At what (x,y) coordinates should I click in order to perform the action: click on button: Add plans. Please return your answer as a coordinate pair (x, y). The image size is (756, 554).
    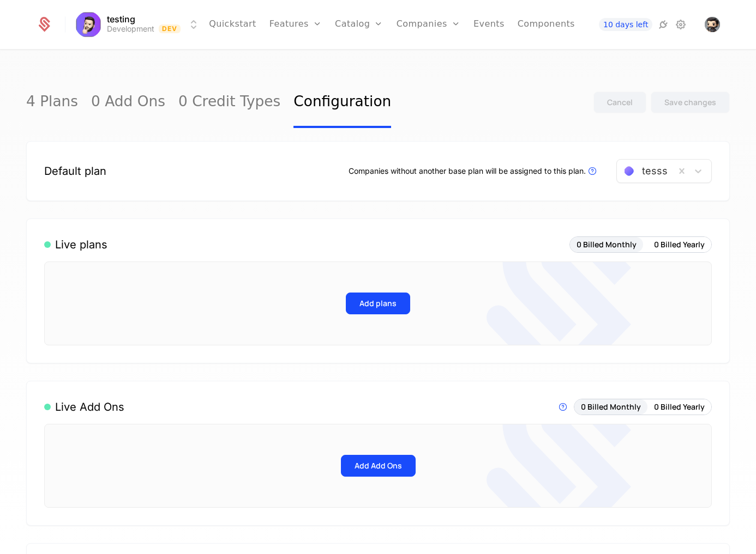
    Looking at the image, I should click on (378, 304).